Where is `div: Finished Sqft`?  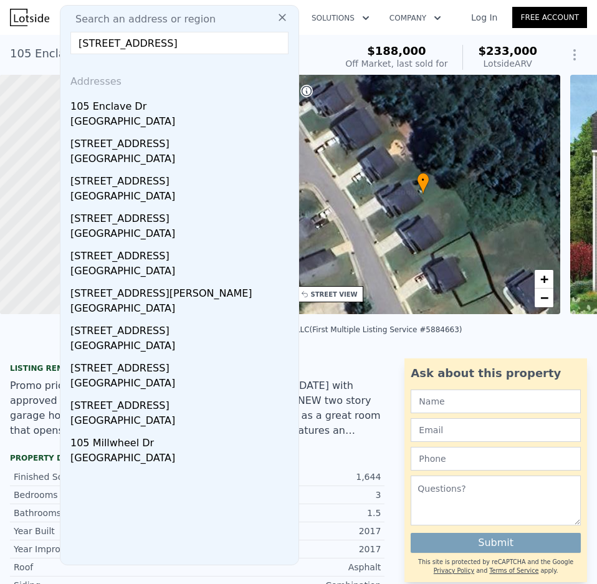 div: Finished Sqft is located at coordinates (105, 477).